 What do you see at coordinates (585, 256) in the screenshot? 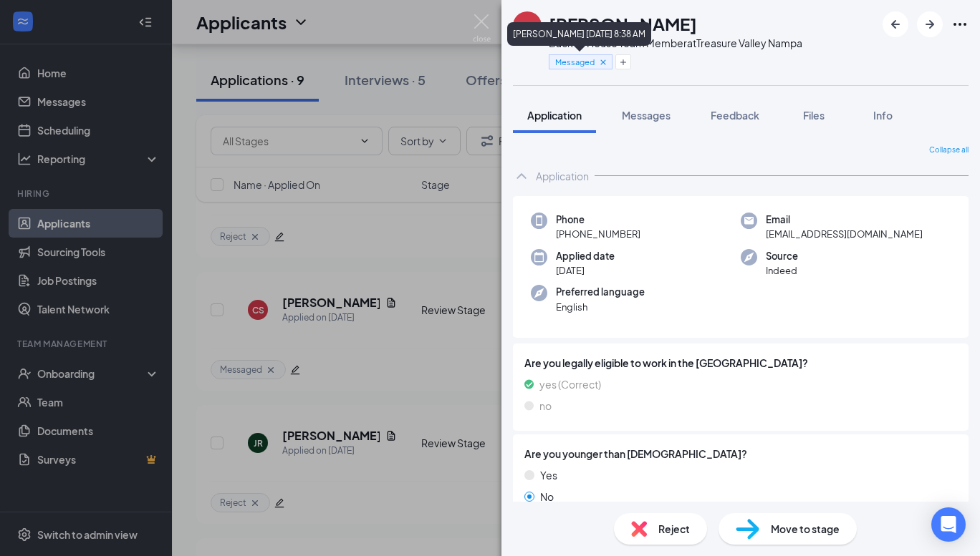
I see `span: Applied date` at bounding box center [585, 256].